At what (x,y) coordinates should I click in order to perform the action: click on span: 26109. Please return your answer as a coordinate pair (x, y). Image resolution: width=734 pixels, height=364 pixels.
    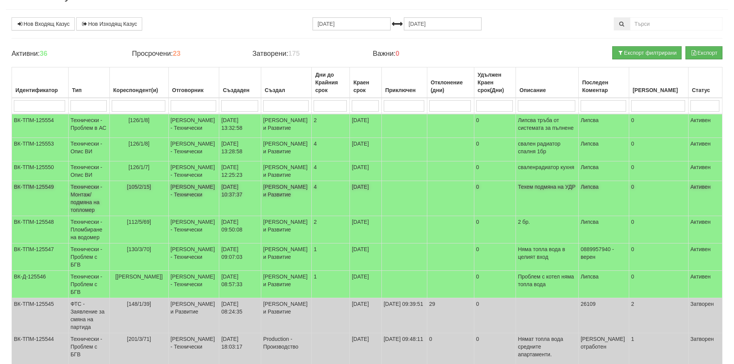
    Looking at the image, I should click on (588, 304).